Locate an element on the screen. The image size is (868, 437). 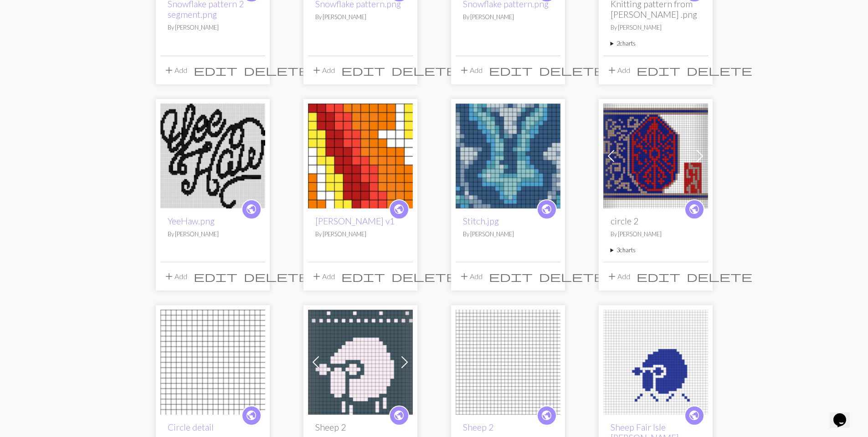
img: YeeHaw.png is located at coordinates (213, 156).